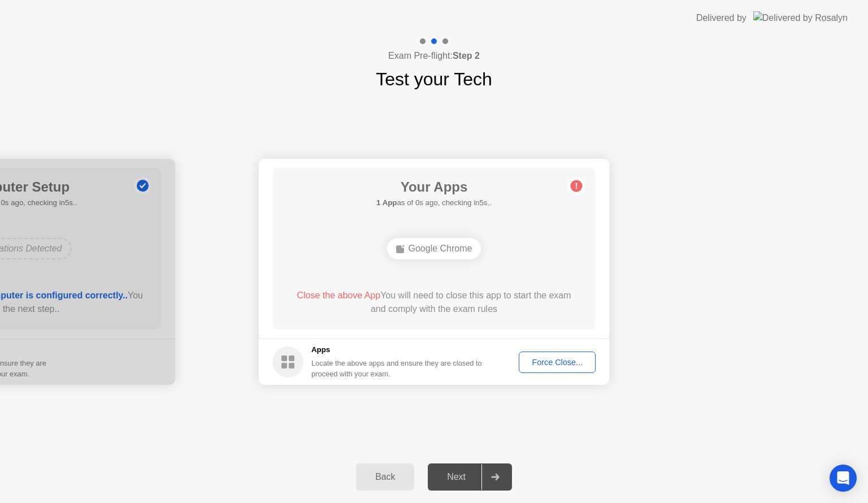 The image size is (868, 503). Describe the element at coordinates (557, 362) in the screenshot. I see `button: Force Close...` at that location.